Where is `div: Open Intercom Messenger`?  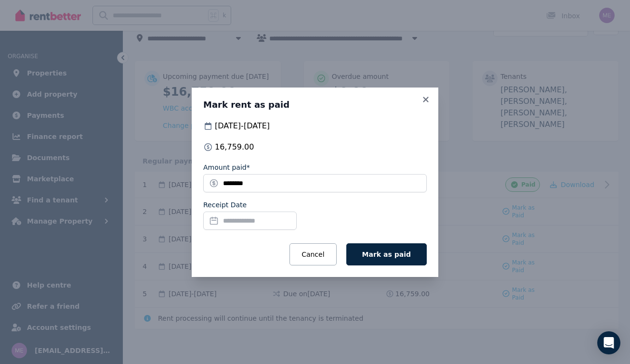 div: Open Intercom Messenger is located at coordinates (609, 343).